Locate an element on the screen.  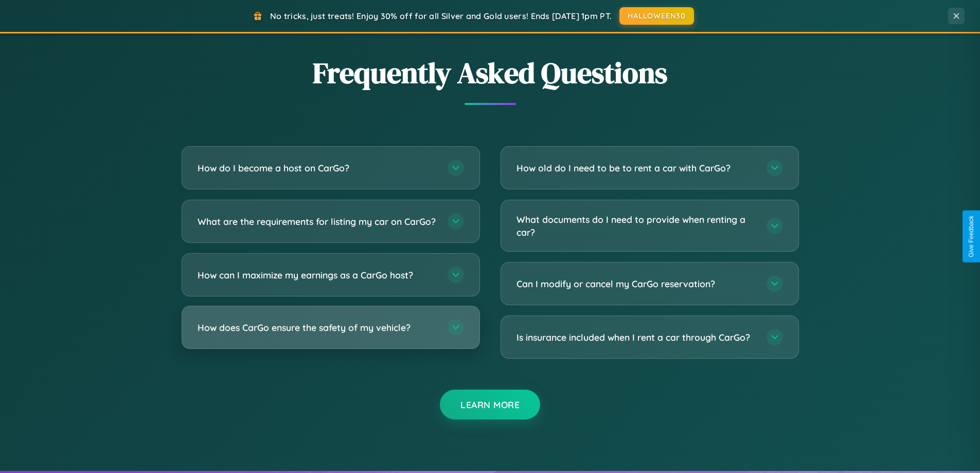
h3: Is insurance included when I rent a car through CarGo? is located at coordinates (636, 337).